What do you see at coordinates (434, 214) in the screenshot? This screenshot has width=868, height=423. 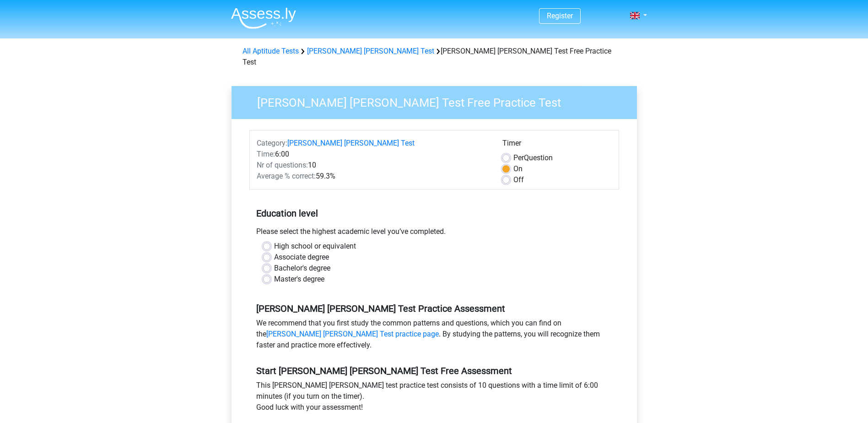 I see `h5: Education level` at bounding box center [434, 214].